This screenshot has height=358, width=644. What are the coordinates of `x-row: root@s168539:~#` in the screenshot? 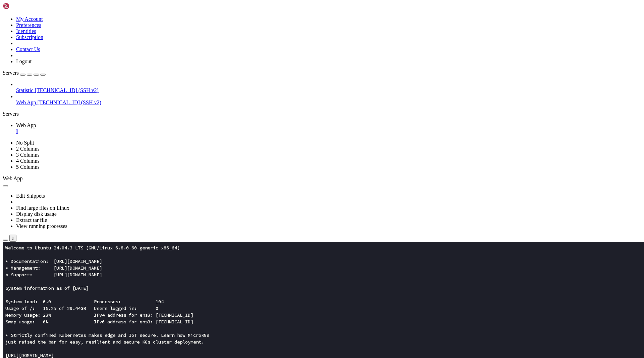 It's located at (280, 201).